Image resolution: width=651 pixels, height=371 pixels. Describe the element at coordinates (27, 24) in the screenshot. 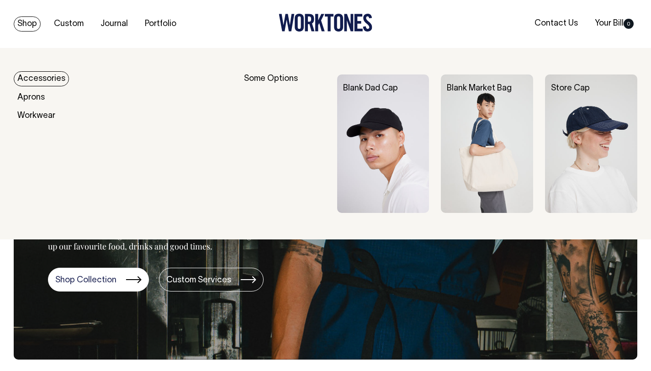

I see `a: Shop` at that location.